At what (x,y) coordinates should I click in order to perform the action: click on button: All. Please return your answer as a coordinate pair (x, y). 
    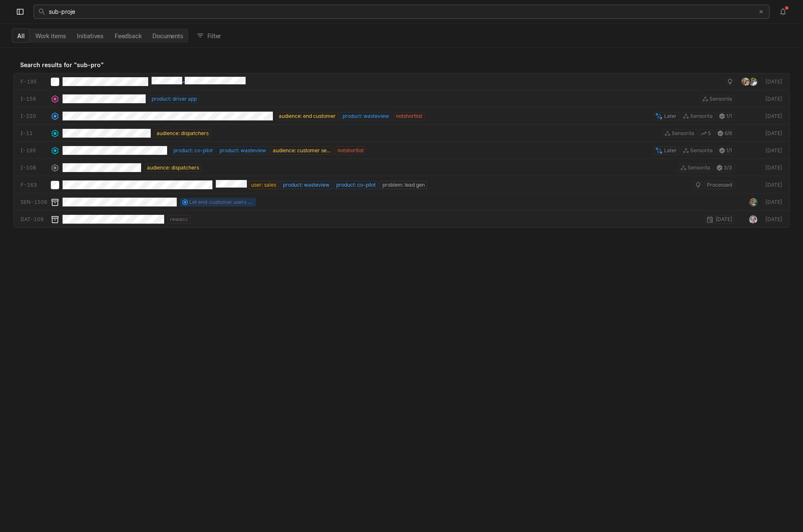
    Looking at the image, I should click on (21, 36).